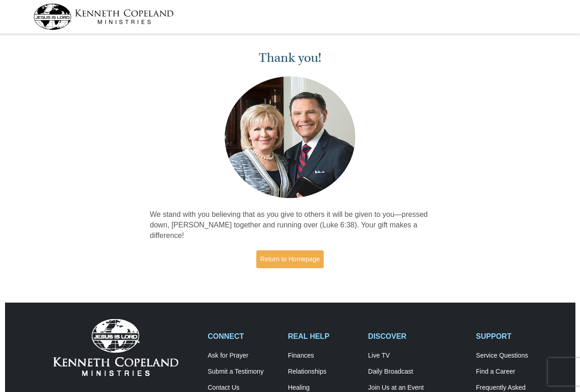 This screenshot has height=392, width=580. Describe the element at coordinates (511, 372) in the screenshot. I see `a: Find a Career` at that location.